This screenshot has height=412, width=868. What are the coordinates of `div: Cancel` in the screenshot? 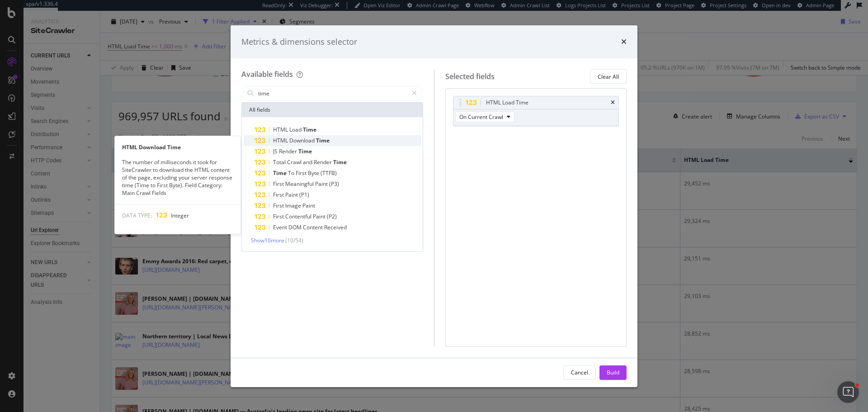 It's located at (579, 372).